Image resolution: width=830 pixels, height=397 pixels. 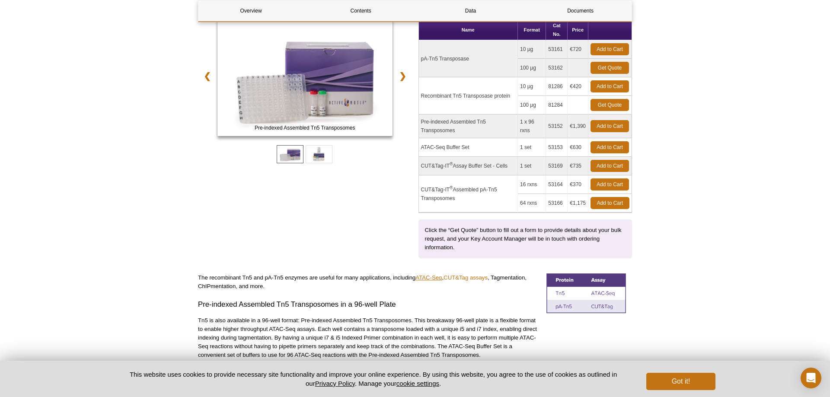 I want to click on td: 1 x 96 rxns, so click(x=532, y=126).